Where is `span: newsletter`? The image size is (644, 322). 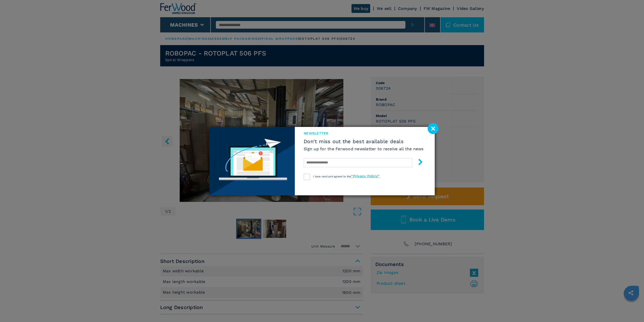 span: newsletter is located at coordinates (364, 134).